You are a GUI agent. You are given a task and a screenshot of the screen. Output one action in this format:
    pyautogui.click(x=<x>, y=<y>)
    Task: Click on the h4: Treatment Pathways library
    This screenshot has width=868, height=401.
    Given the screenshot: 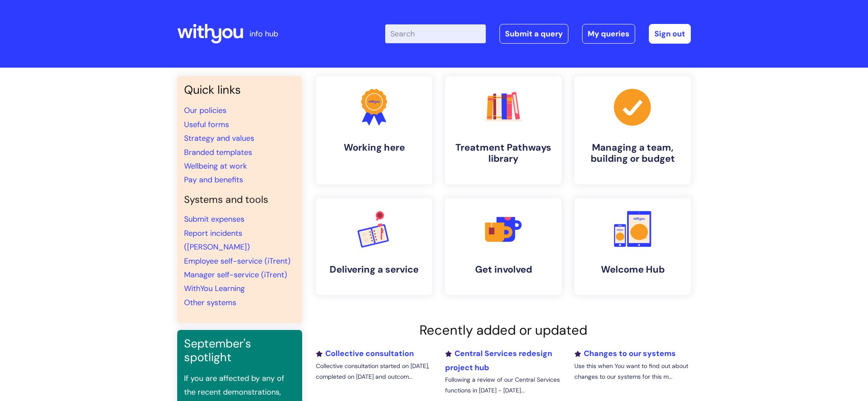 What is the action you would take?
    pyautogui.click(x=503, y=153)
    